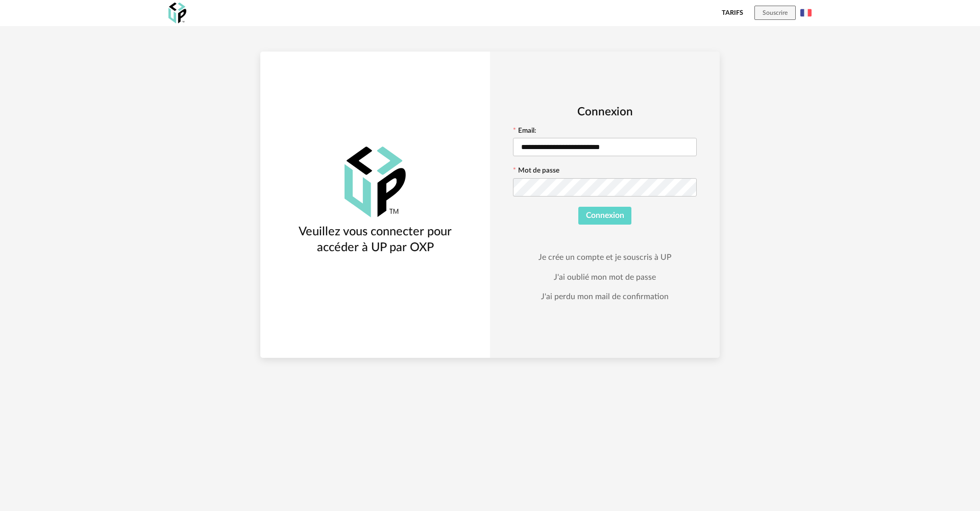  I want to click on a: Je crée un compte et je souscris à UP, so click(605, 257).